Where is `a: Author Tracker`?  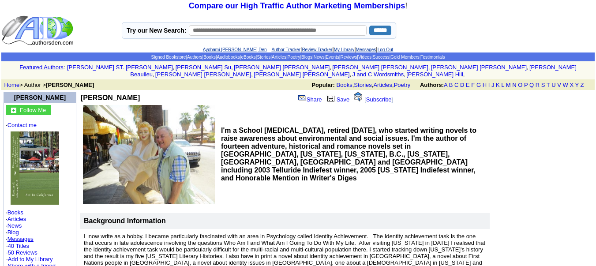 a: Author Tracker is located at coordinates (286, 49).